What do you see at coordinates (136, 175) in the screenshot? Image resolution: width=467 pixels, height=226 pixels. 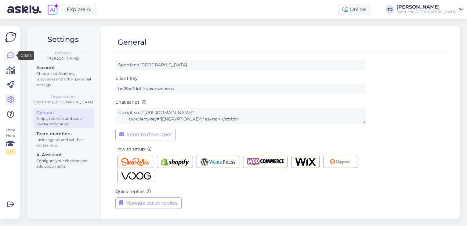 I see `img: Voog` at bounding box center [136, 175].